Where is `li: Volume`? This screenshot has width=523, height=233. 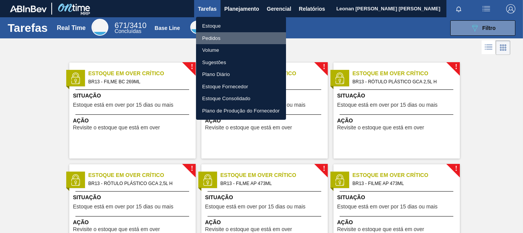
li: Volume is located at coordinates (241, 50).